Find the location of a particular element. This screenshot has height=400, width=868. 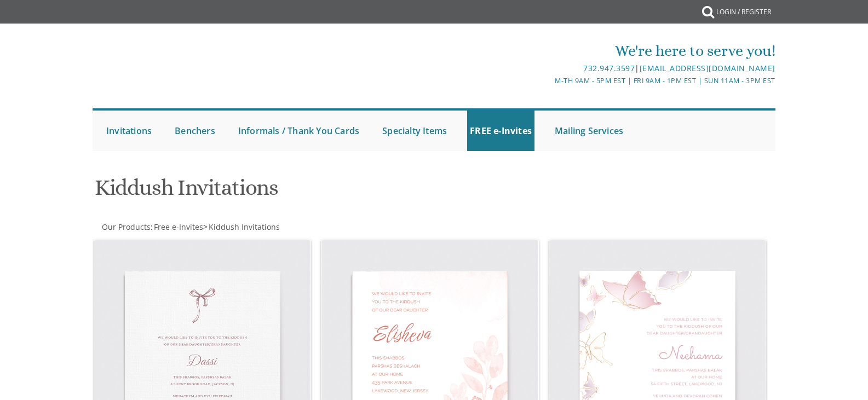

div: M-Th 9am - 5pm EST | Fri 9am - 1pm EST | Sun 11am - 3pm EST is located at coordinates (548, 80).